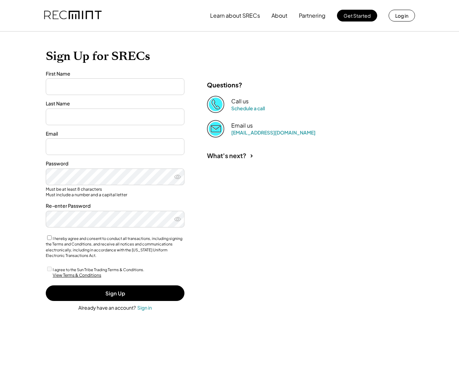 This screenshot has height=388, width=459. What do you see at coordinates (312, 16) in the screenshot?
I see `button: Partnering` at bounding box center [312, 16].